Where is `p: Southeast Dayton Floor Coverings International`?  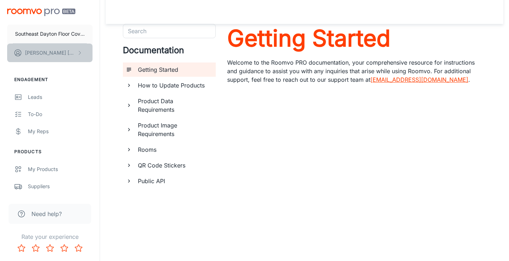 p: Southeast Dayton Floor Coverings International is located at coordinates (50, 34).